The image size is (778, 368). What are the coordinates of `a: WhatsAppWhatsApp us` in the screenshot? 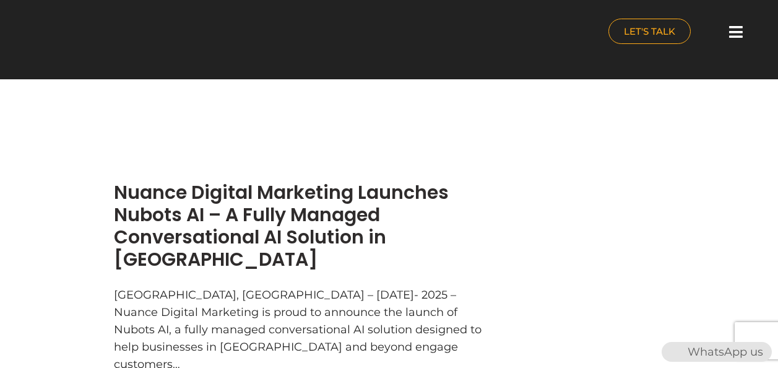 It's located at (717, 352).